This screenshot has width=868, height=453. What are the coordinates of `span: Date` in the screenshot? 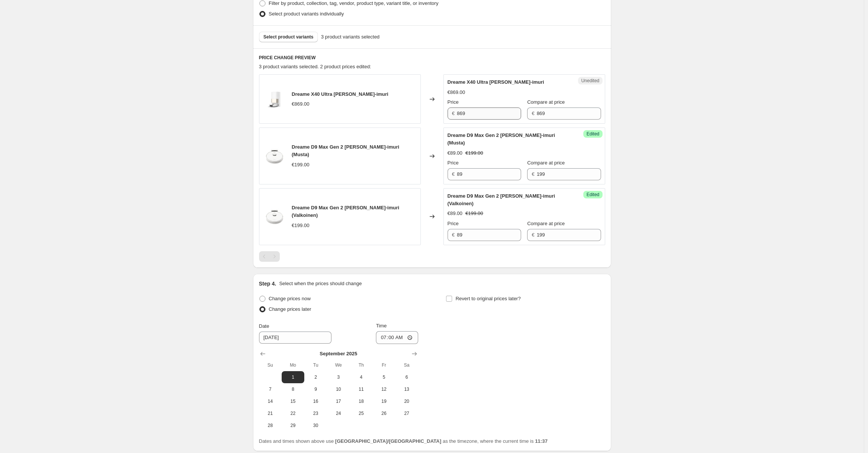 It's located at (264, 326).